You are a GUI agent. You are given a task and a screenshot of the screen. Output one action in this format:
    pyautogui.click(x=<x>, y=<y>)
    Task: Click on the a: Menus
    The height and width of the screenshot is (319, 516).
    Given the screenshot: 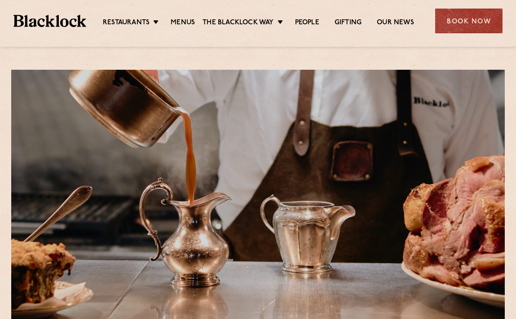 What is the action you would take?
    pyautogui.click(x=183, y=23)
    